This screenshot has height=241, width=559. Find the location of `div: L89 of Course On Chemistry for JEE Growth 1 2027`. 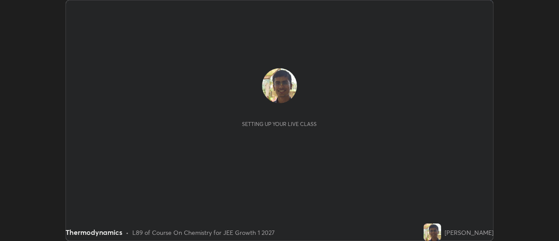

div: L89 of Course On Chemistry for JEE Growth 1 2027 is located at coordinates (204, 232).